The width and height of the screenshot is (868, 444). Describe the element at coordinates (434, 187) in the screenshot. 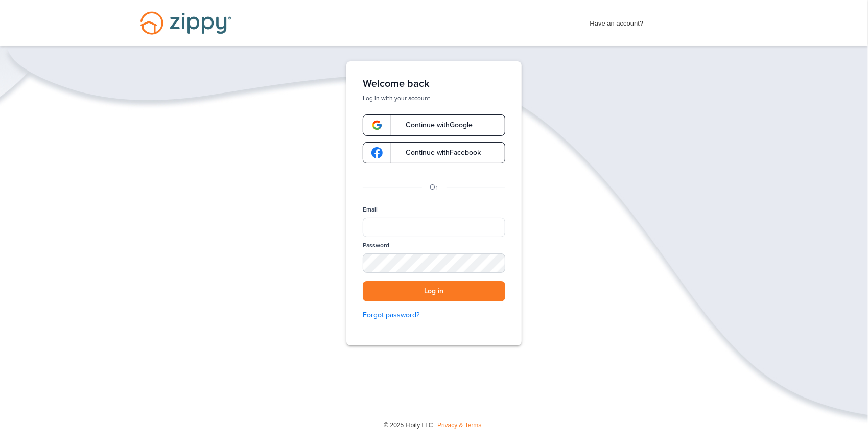

I see `p: Or` at that location.